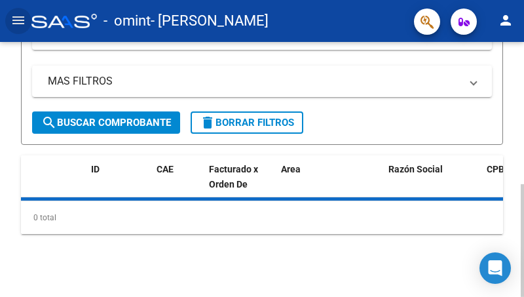 The height and width of the screenshot is (297, 524). Describe the element at coordinates (49, 123) in the screenshot. I see `mat-icon: search` at that location.